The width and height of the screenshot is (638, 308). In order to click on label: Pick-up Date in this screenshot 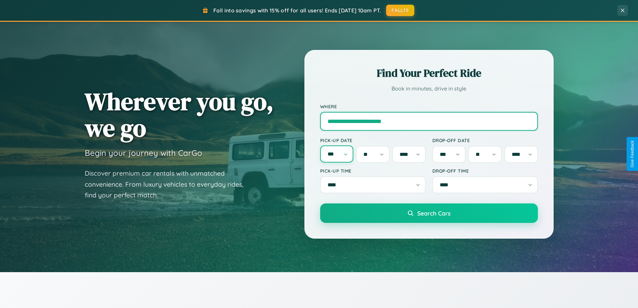, I will do `click(373, 140)`.